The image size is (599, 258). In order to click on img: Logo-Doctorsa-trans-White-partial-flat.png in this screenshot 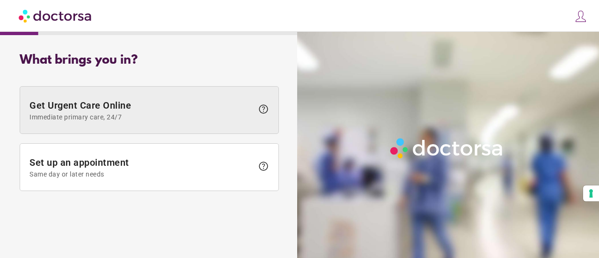, I will do `click(447, 148)`.